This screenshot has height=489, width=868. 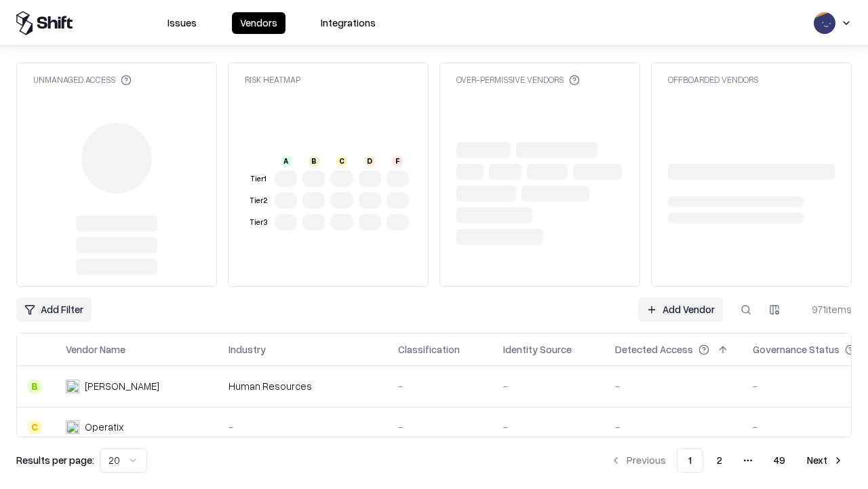 What do you see at coordinates (73, 386) in the screenshot?
I see `img: Deel` at bounding box center [73, 386].